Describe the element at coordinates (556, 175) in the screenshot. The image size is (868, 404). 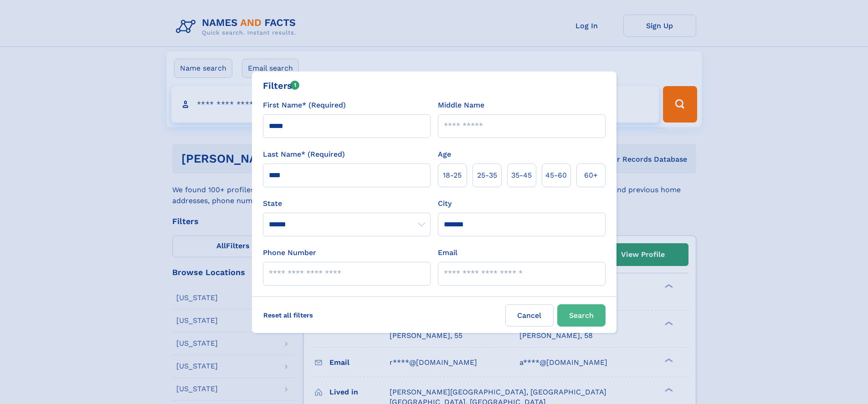
I see `span: 45‑60` at that location.